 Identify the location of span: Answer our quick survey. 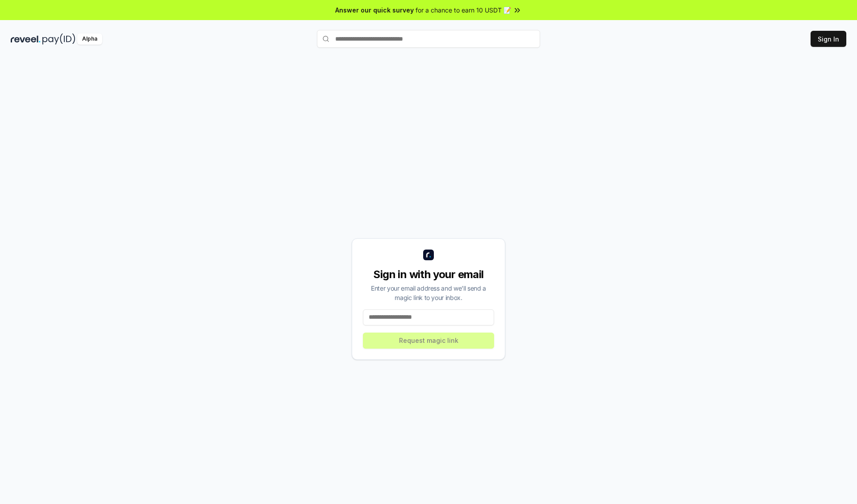
(374, 10).